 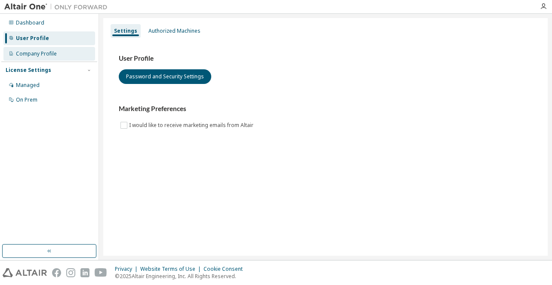 What do you see at coordinates (181, 276) in the screenshot?
I see `p: © 2025 Altair Engineering, Inc. All Rights Reserved.` at bounding box center [181, 276].